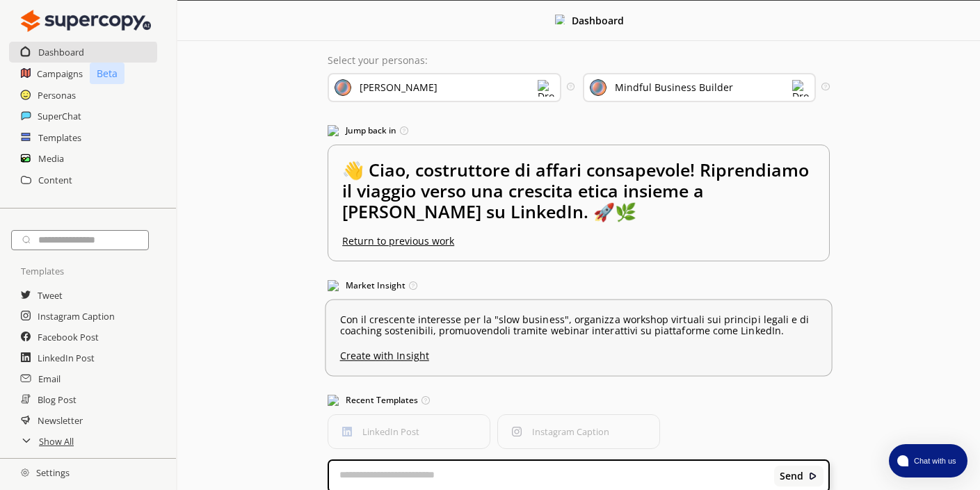 Image resolution: width=980 pixels, height=490 pixels. I want to click on h2: 👋 Ciao, costruttore di affari consapevole! Riprendiamo il viaggio verso una crescita etica insiem..., so click(579, 198).